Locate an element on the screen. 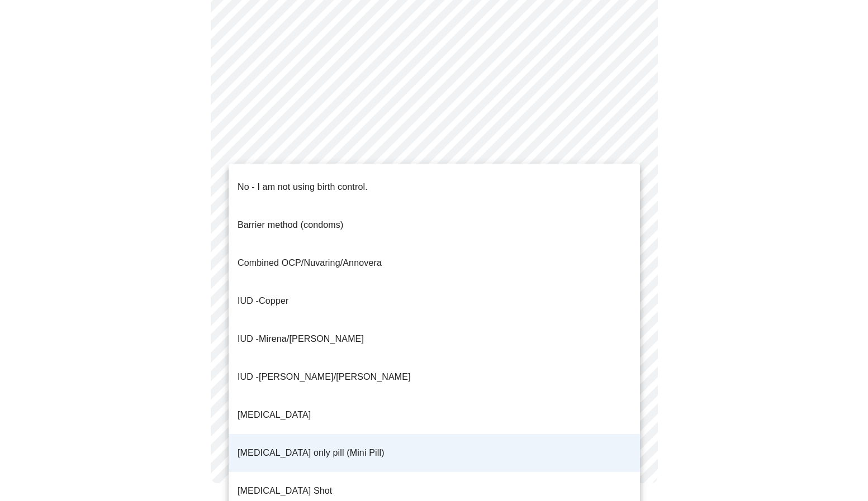  p: IUD - is located at coordinates (300, 339).